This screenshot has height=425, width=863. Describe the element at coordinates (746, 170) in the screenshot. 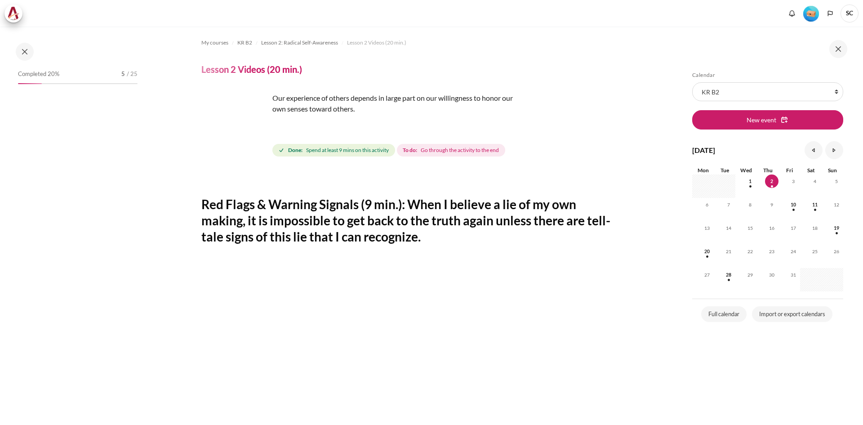

I see `span: Wed` at that location.